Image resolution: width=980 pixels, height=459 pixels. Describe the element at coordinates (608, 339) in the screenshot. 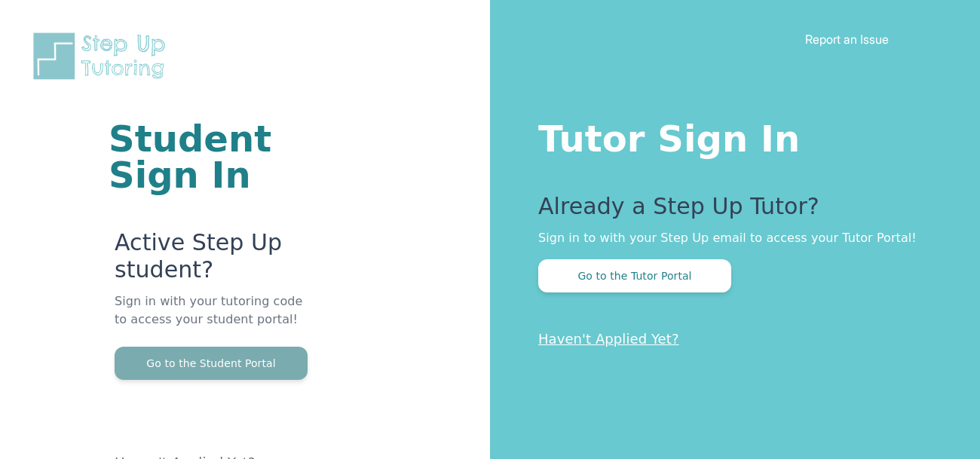

I see `a: Haven't Applied Yet?` at that location.